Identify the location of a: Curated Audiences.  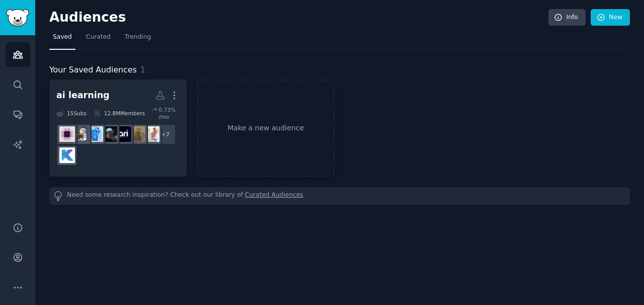
(274, 196).